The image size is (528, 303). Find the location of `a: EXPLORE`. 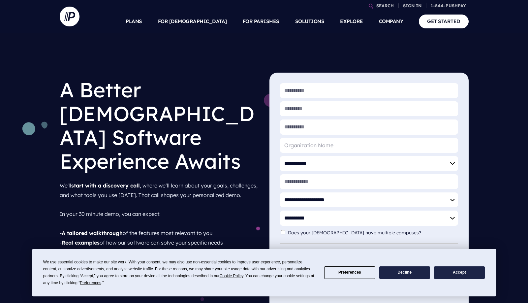

a: EXPLORE is located at coordinates (351, 21).